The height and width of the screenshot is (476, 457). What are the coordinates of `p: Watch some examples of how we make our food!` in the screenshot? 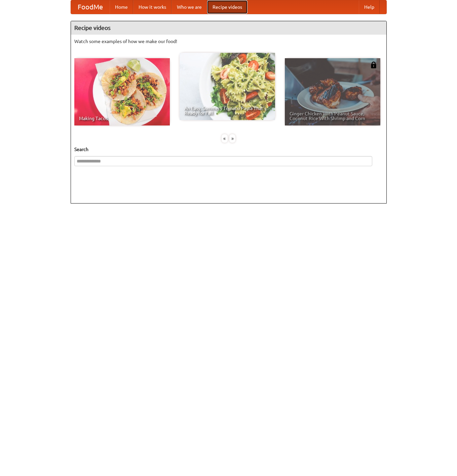 It's located at (229, 41).